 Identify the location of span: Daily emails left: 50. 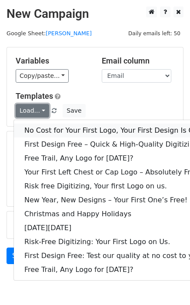
(155, 34).